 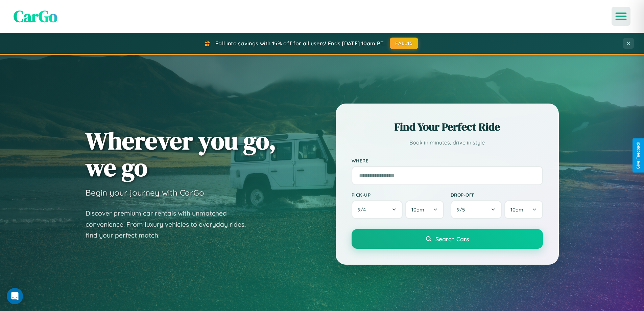 I want to click on label: Drop-off, so click(x=497, y=194).